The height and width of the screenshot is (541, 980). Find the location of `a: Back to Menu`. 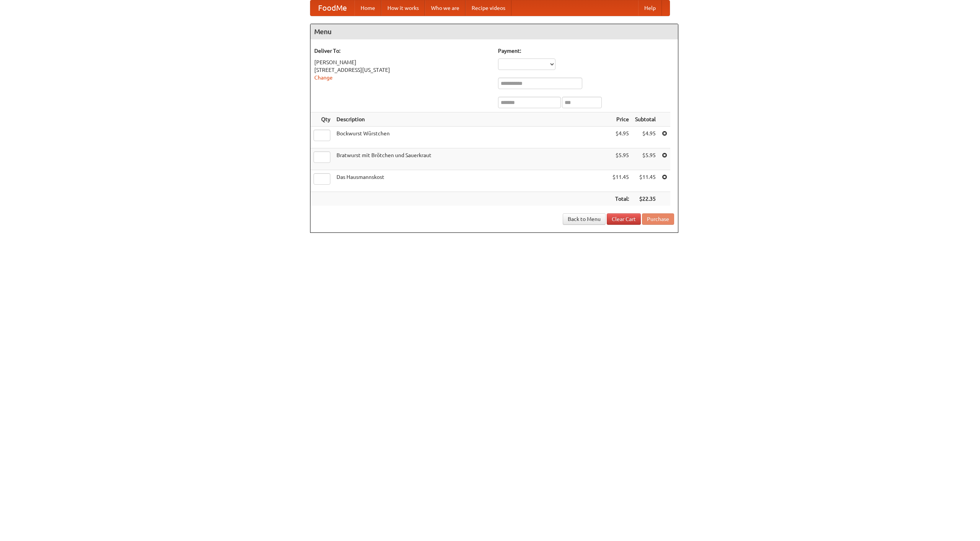

a: Back to Menu is located at coordinates (584, 219).